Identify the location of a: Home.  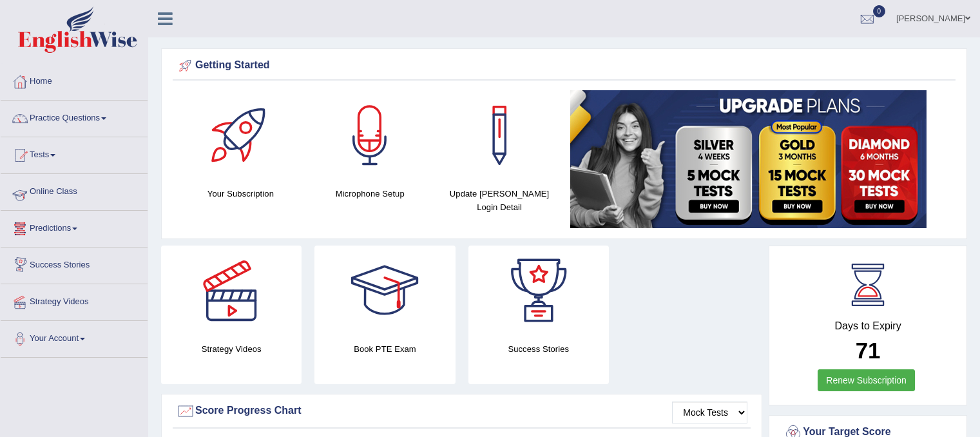
(74, 80).